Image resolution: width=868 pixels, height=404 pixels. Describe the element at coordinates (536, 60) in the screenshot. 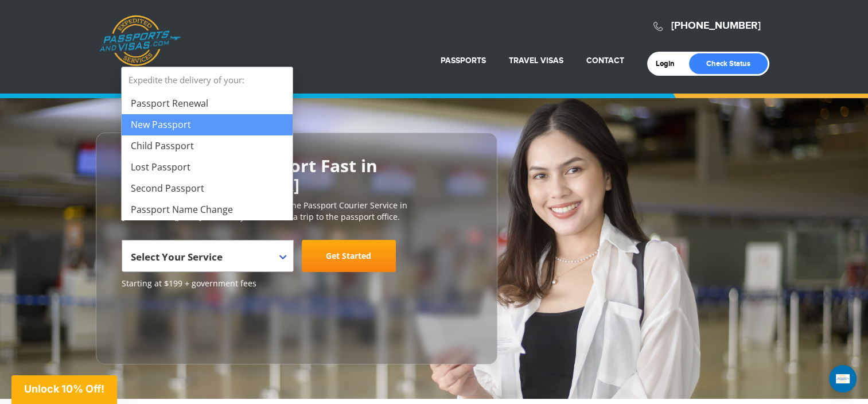

I see `a: Travel Visas` at that location.